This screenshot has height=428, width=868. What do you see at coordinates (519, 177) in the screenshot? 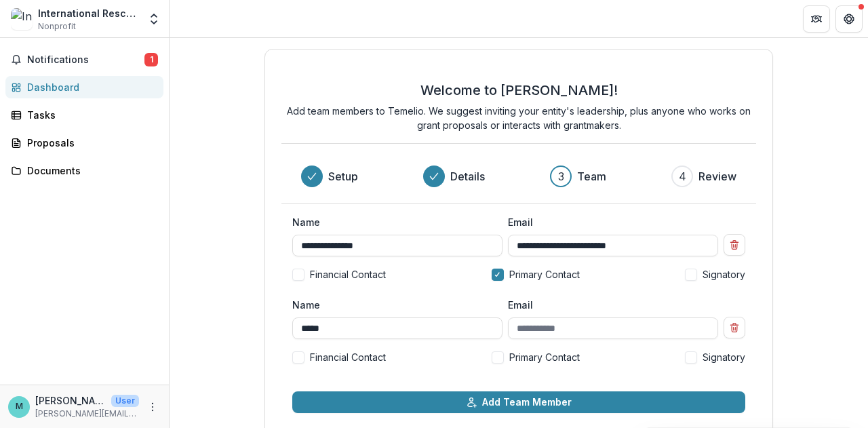
I see `div: Progress` at bounding box center [519, 177].